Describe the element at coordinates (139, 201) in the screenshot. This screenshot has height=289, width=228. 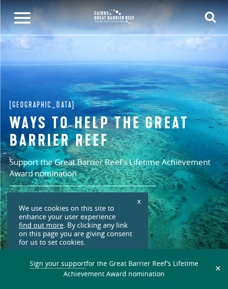
I see `a: x` at that location.